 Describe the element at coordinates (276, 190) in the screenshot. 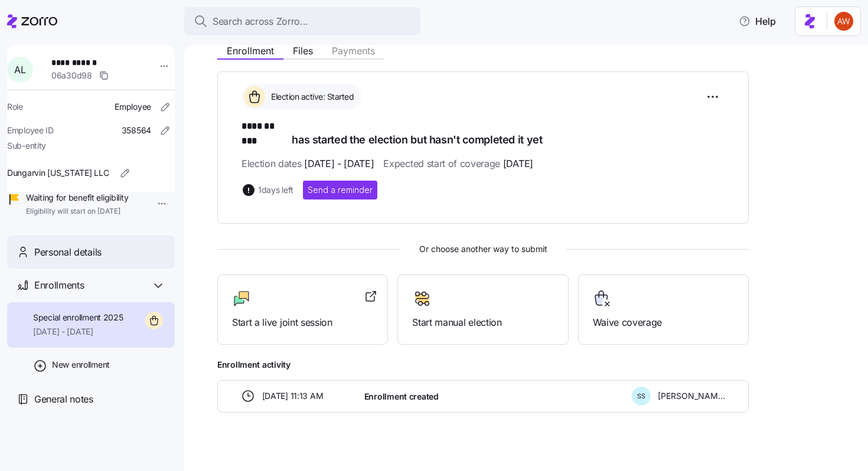

I see `span: 1 days left` at that location.